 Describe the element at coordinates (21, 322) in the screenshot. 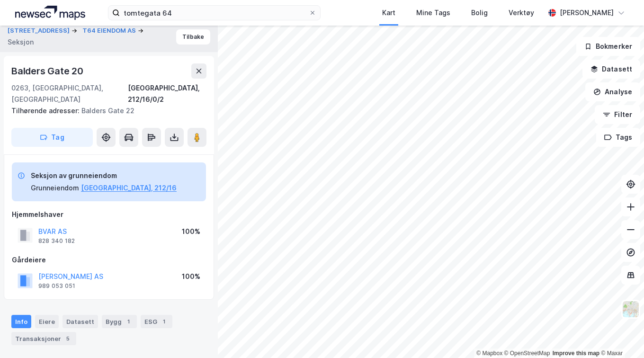

I see `div: Info` at that location.